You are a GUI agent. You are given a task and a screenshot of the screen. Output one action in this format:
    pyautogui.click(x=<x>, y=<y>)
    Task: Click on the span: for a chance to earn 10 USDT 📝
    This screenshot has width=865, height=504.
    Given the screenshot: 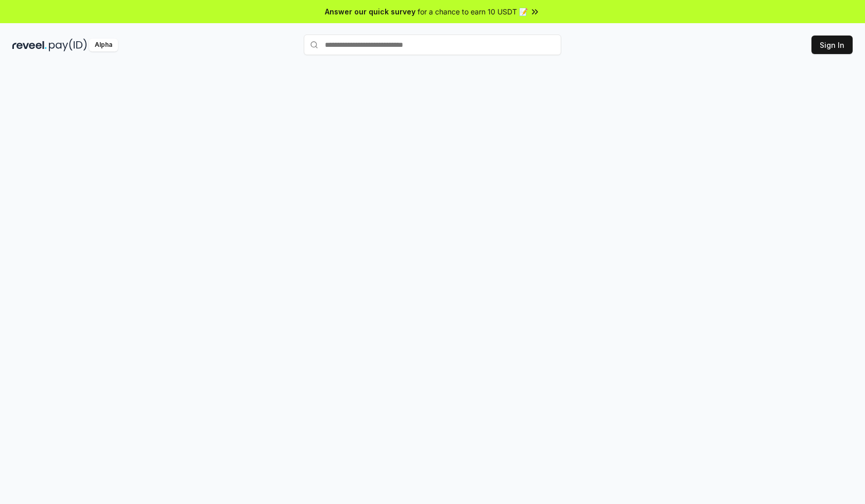 What is the action you would take?
    pyautogui.click(x=472, y=11)
    